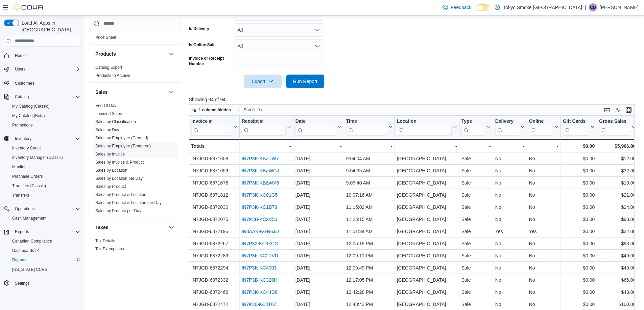 Image resolution: width=644 pixels, height=310 pixels. I want to click on div: Gift Cards, so click(576, 122).